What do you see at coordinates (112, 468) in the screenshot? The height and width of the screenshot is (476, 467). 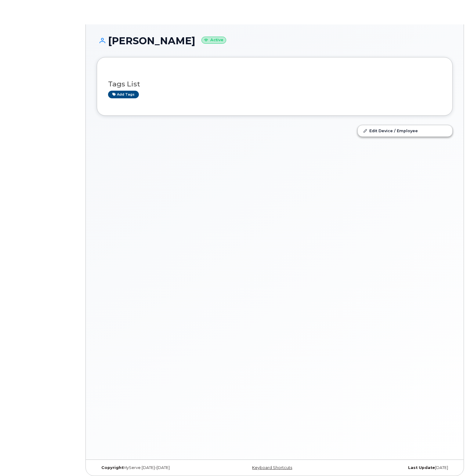 I see `strong: Copyright` at bounding box center [112, 468].